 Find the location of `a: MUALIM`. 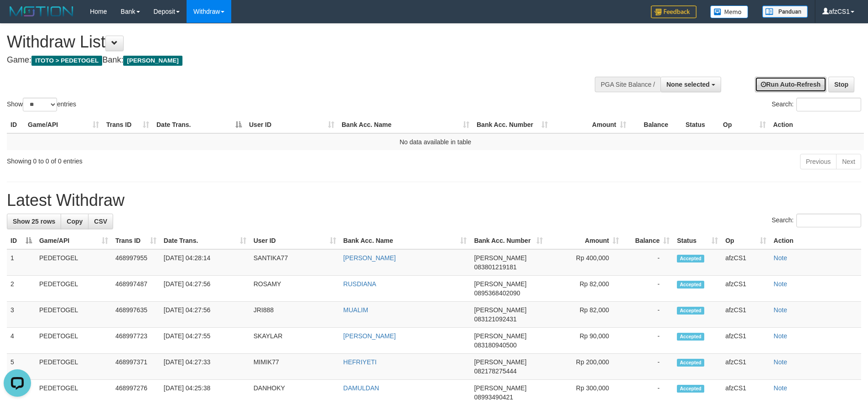

a: MUALIM is located at coordinates (356, 310).